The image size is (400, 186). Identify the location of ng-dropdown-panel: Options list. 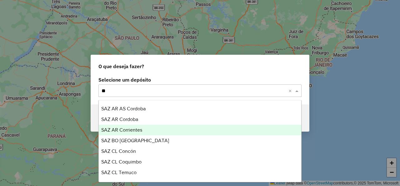
(200, 141).